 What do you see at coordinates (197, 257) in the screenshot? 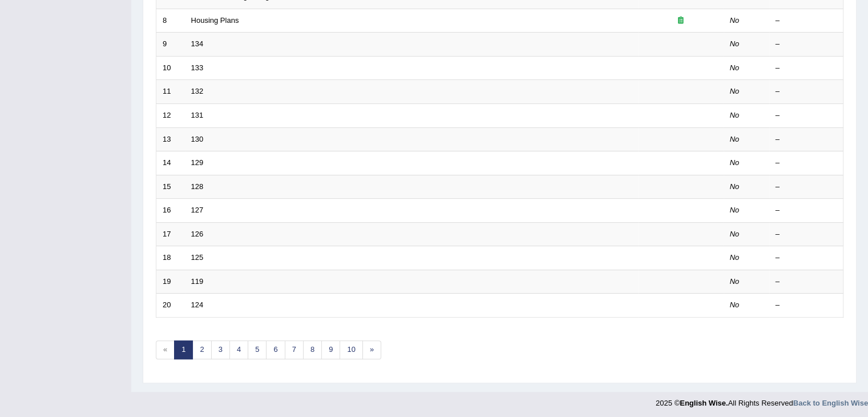
I see `a: 125` at bounding box center [197, 257].